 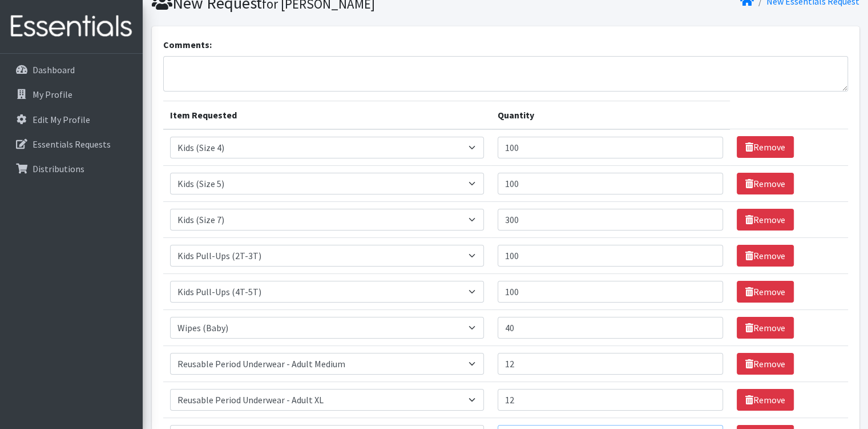 I want to click on th: Item Requested, so click(x=327, y=115).